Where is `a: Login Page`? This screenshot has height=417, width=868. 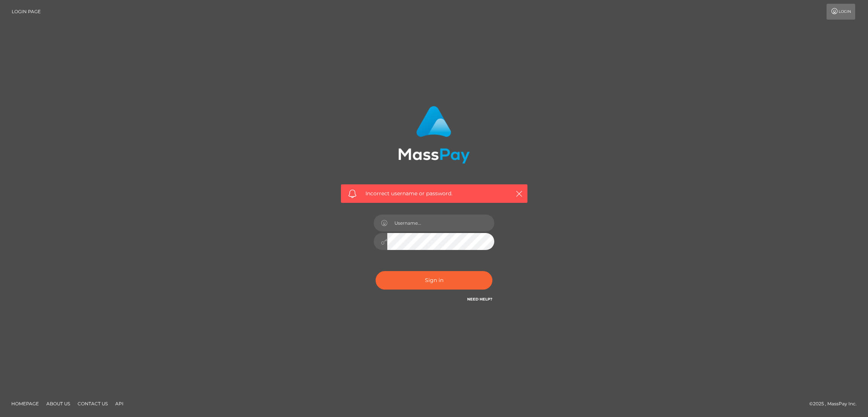
a: Login Page is located at coordinates (26, 11).